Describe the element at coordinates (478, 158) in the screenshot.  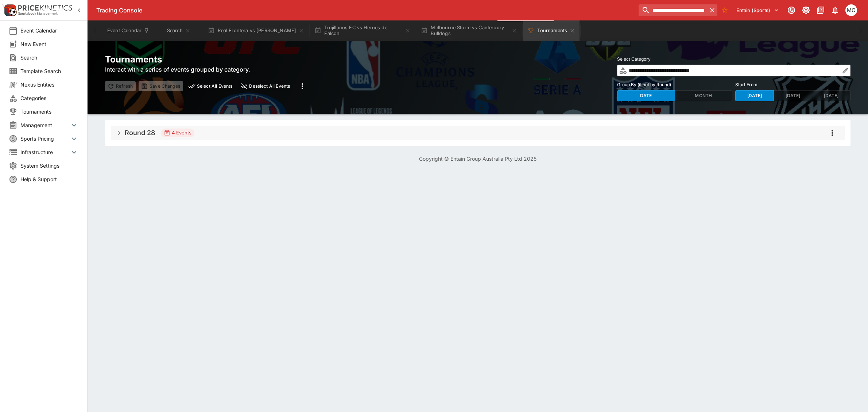
I see `p: Copyright © Entain Group Australia Pty Ltd 2025` at that location.